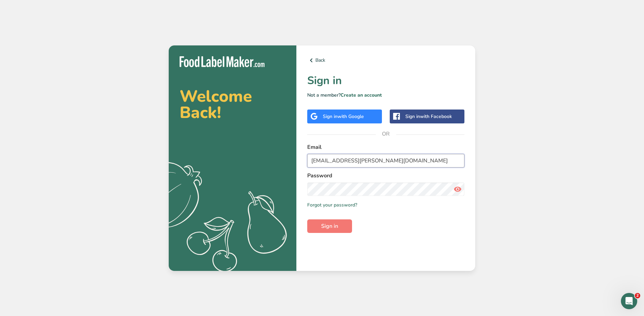 The height and width of the screenshot is (316, 644). Describe the element at coordinates (386, 134) in the screenshot. I see `span: OR` at that location.